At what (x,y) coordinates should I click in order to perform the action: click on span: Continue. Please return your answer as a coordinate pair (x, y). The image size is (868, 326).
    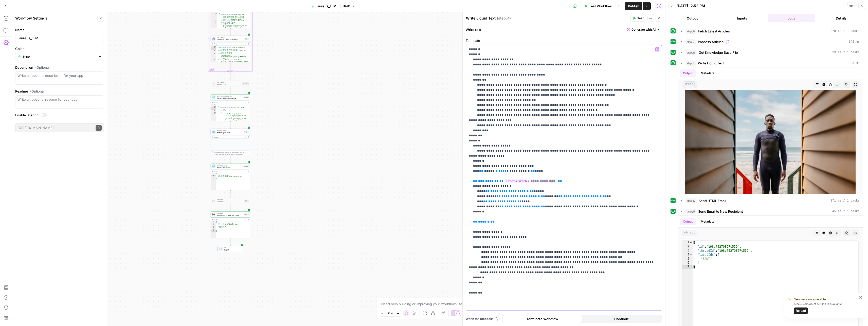
    Looking at the image, I should click on (622, 319).